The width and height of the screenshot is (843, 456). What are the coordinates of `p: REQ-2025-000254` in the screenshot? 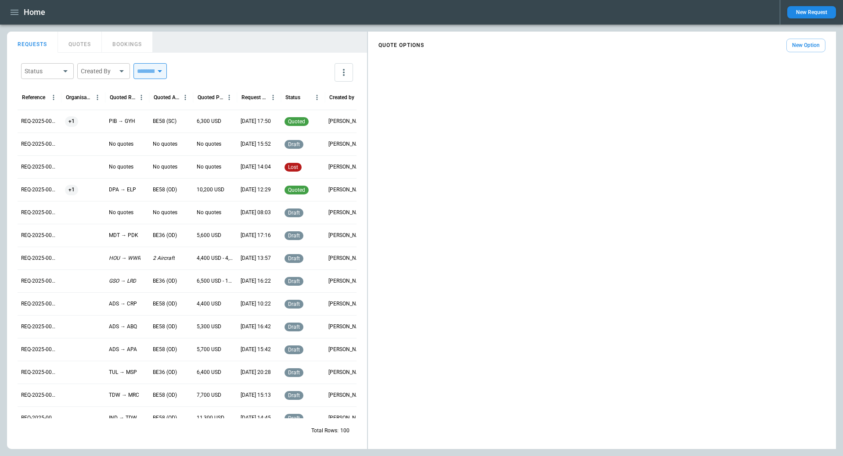 It's located at (40, 212).